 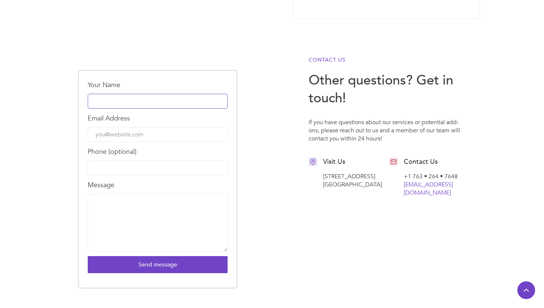 I want to click on label: Email Address, so click(x=158, y=118).